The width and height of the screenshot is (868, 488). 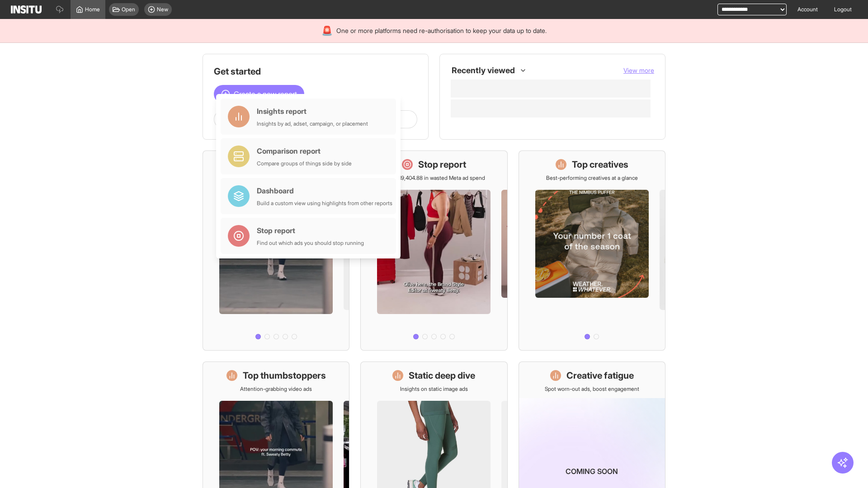 I want to click on h1: Get started, so click(x=315, y=72).